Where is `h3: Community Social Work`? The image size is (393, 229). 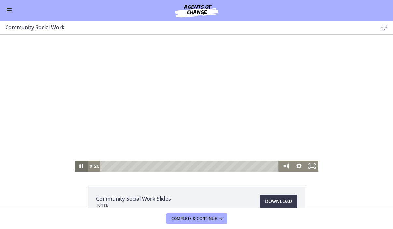
h3: Community Social Work is located at coordinates (186, 27).